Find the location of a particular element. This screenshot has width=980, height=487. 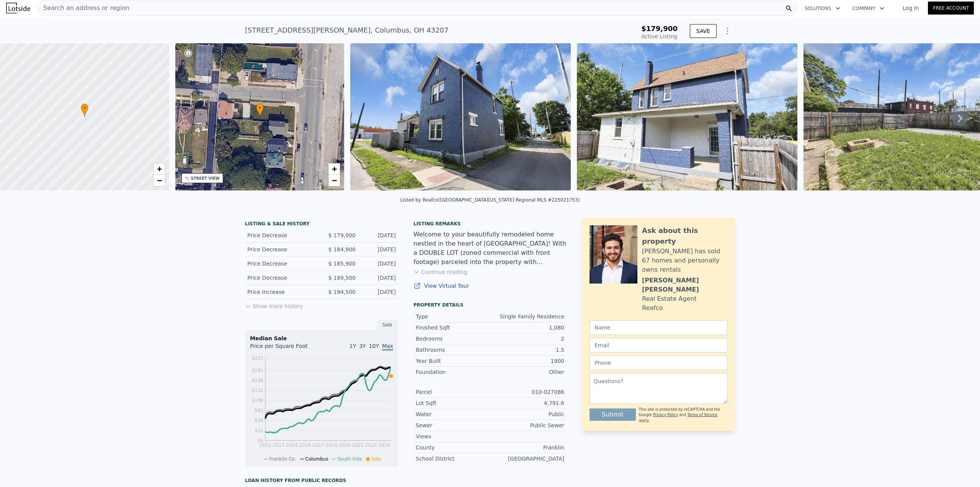

div: 010-027086 is located at coordinates (527, 392).